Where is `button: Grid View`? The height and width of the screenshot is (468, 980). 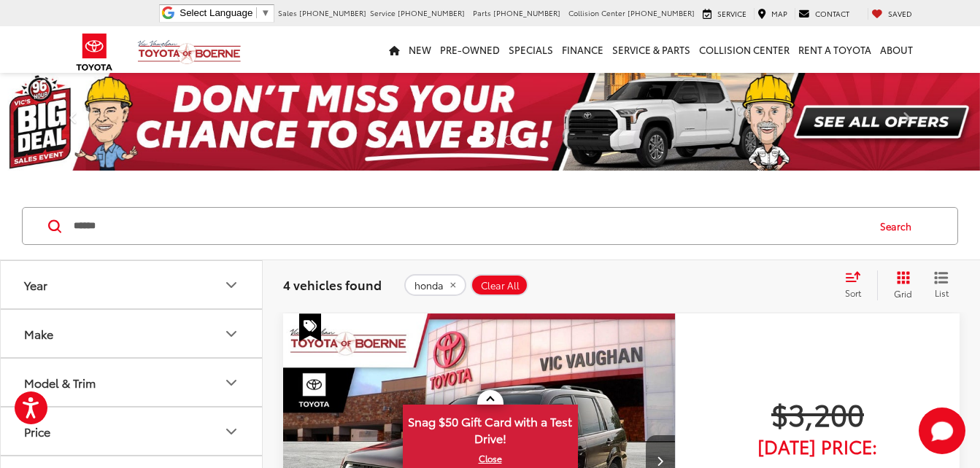
button: Grid View is located at coordinates (899, 285).